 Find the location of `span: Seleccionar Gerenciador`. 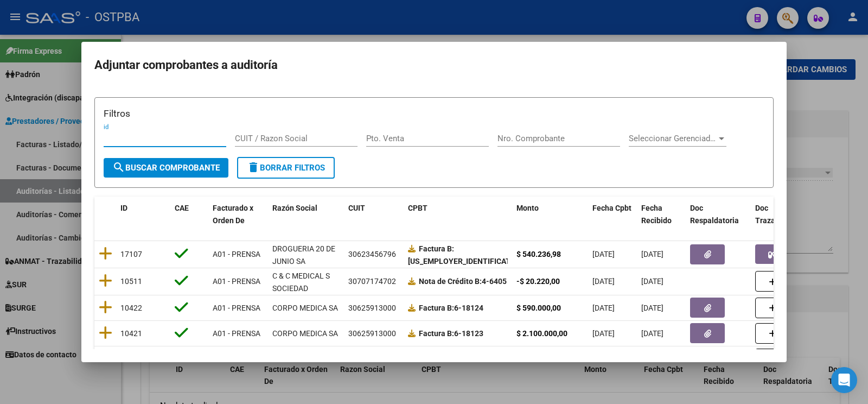

span: Seleccionar Gerenciador is located at coordinates (673, 138).